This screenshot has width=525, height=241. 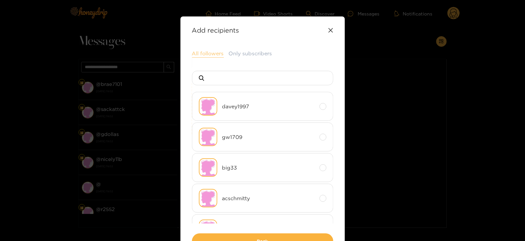 I want to click on strong: Add recipients, so click(x=216, y=30).